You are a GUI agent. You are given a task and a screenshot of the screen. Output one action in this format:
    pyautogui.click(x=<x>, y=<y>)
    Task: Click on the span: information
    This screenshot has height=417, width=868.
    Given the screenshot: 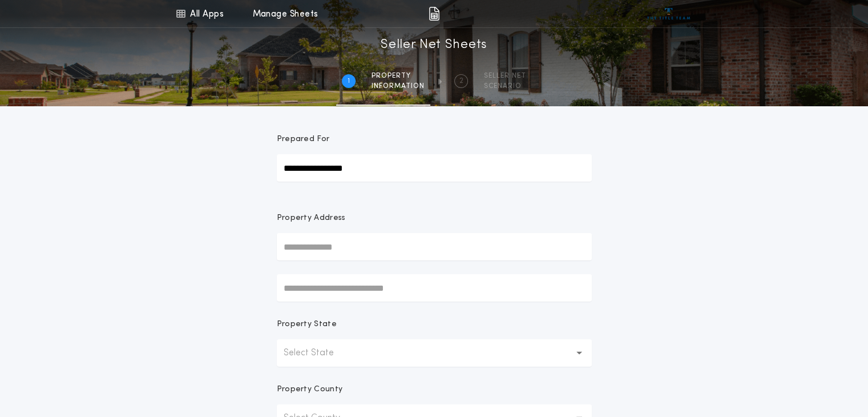 What is the action you would take?
    pyautogui.click(x=398, y=86)
    